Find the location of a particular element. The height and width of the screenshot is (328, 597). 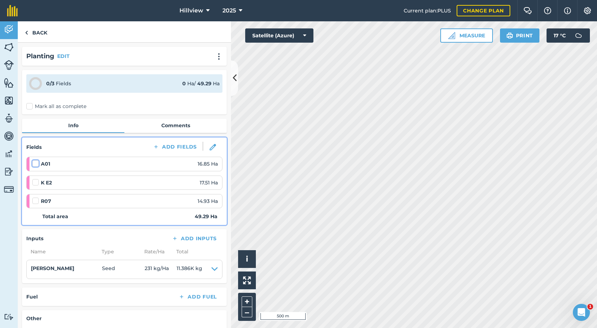

img: svg+xml;base64,PHN2ZyB4bWxucz0iaHR0cDovL3d3dy53My5vcmcvMjAwMC9zdmciIHdpZHRoPSIxOSIgaGVpZ2h0PSIyNC... is located at coordinates (509, 36).